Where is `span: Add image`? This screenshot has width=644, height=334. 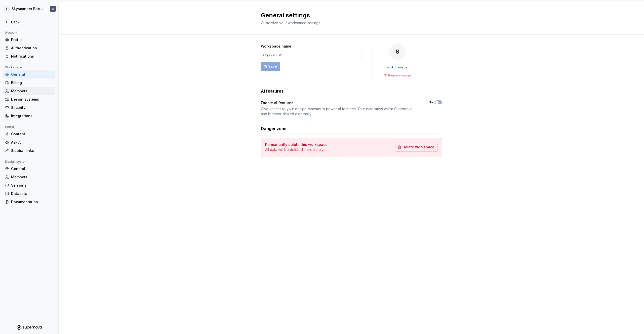
span: Add image is located at coordinates (399, 67).